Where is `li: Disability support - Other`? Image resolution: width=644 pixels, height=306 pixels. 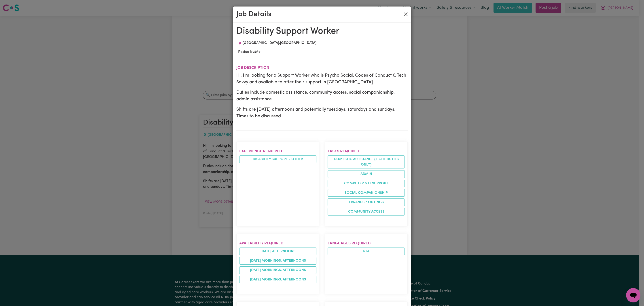
li: Disability support - Other is located at coordinates (278, 159).